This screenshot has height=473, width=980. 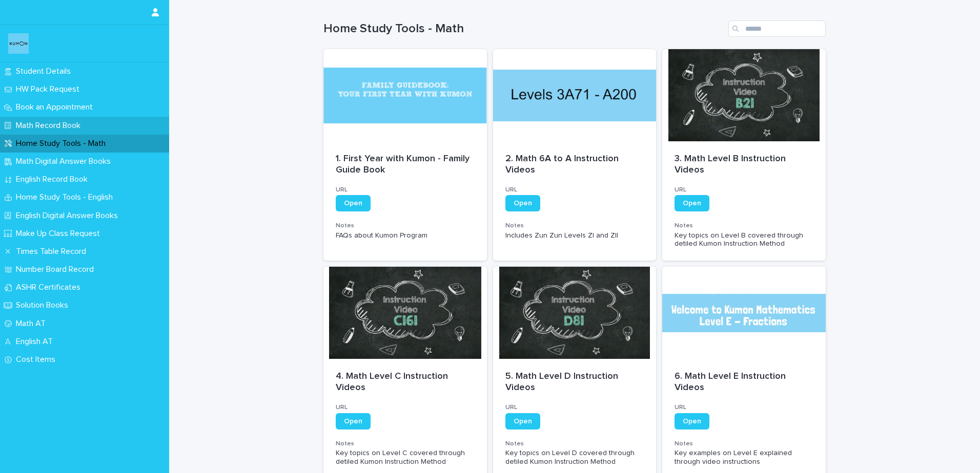 What do you see at coordinates (405, 382) in the screenshot?
I see `p: 4. Math Level C Instruction Videos` at bounding box center [405, 382].